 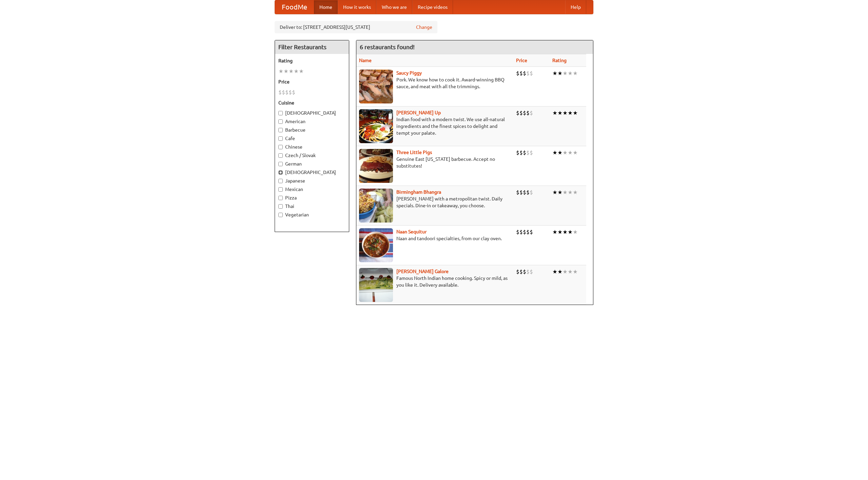 I want to click on label: Czech / Slovak, so click(x=312, y=156).